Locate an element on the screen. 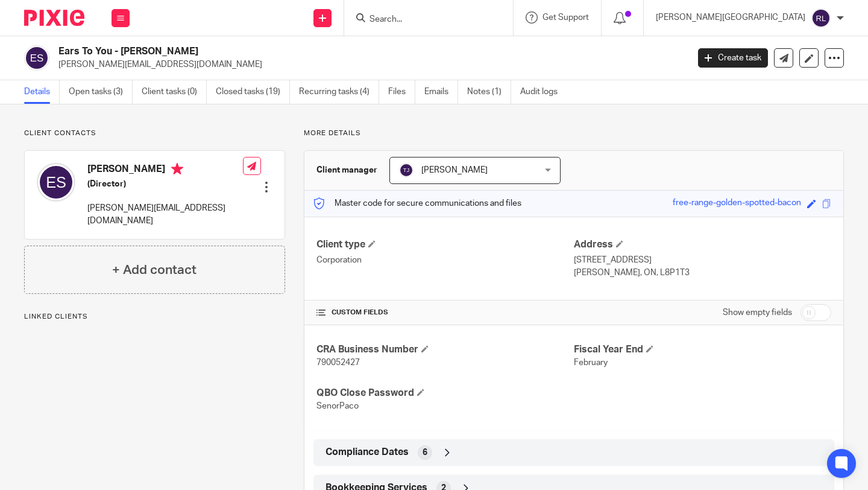  p: Master code for secure communications and files is located at coordinates (418, 203).